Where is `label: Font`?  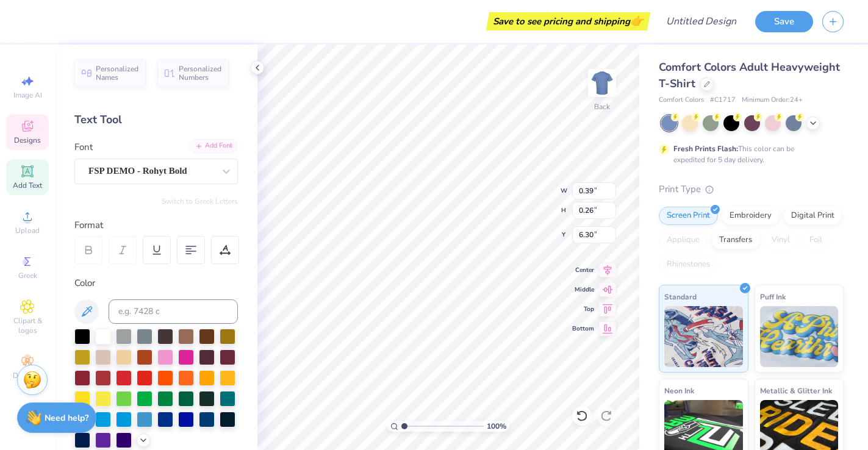 label: Font is located at coordinates (83, 147).